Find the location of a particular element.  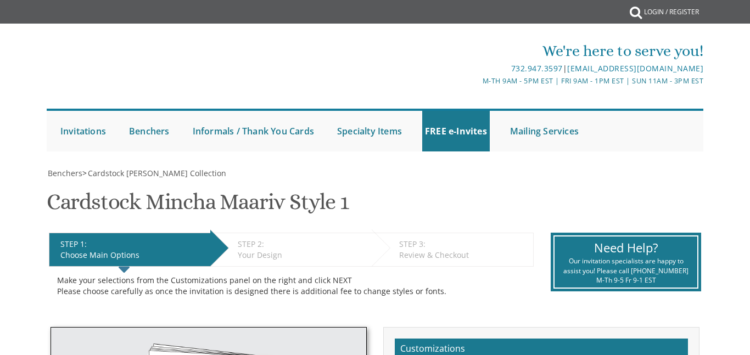

div: Need Help? is located at coordinates (626, 248).